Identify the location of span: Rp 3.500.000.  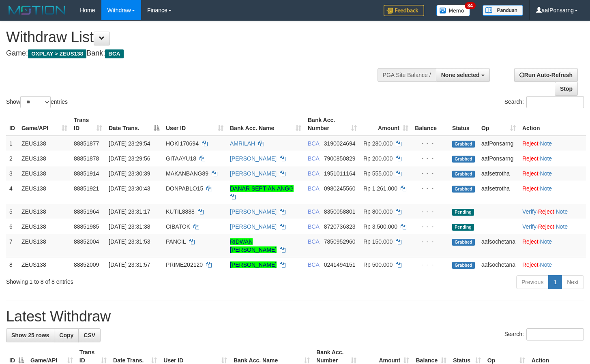
(380, 227).